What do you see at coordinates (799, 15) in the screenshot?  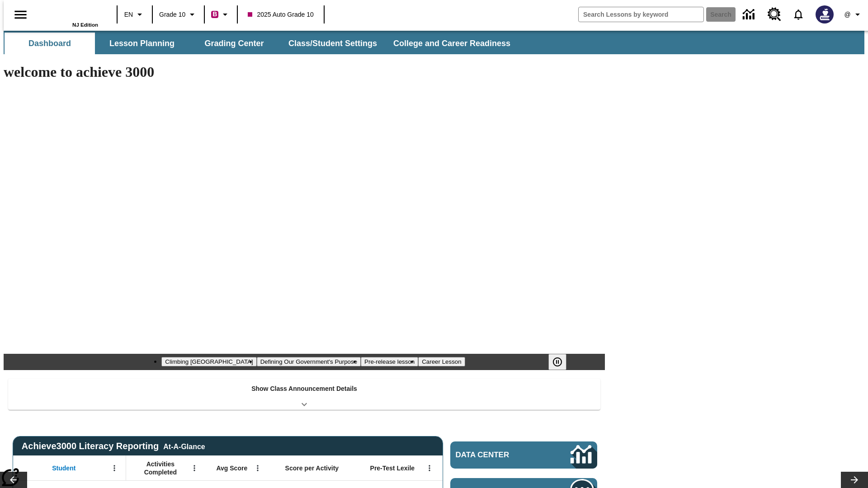 I see `a: Notifications` at bounding box center [799, 15].